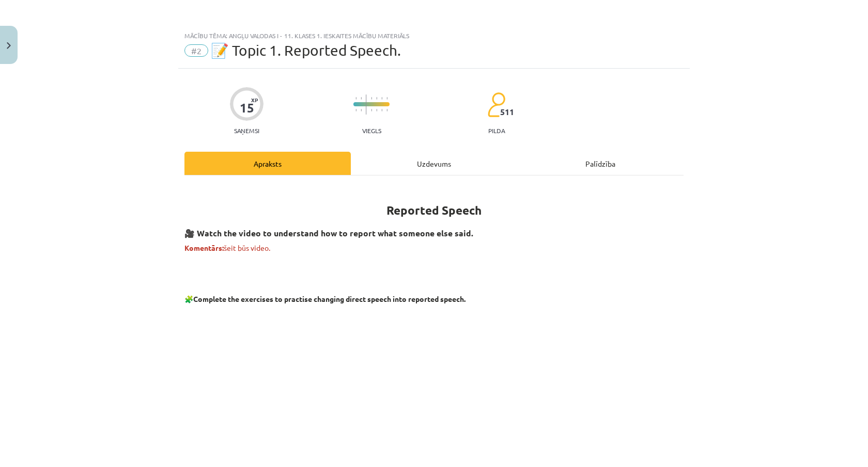 The height and width of the screenshot is (467, 868). I want to click on span: šeit būs video., so click(227, 248).